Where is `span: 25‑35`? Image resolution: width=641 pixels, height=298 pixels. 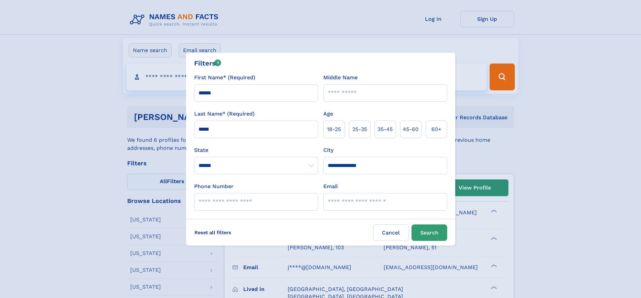
span: 25‑35 is located at coordinates (359, 129).